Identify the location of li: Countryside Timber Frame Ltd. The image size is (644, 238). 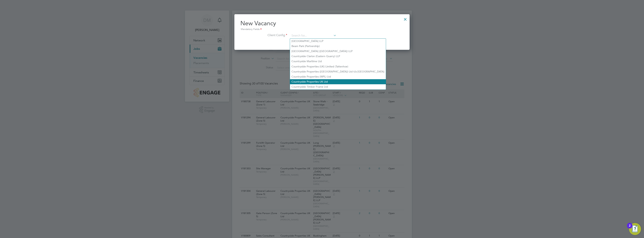
(338, 87).